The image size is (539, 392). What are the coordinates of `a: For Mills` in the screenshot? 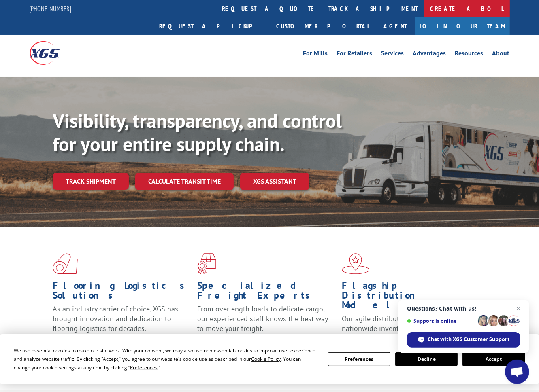 It's located at (315, 55).